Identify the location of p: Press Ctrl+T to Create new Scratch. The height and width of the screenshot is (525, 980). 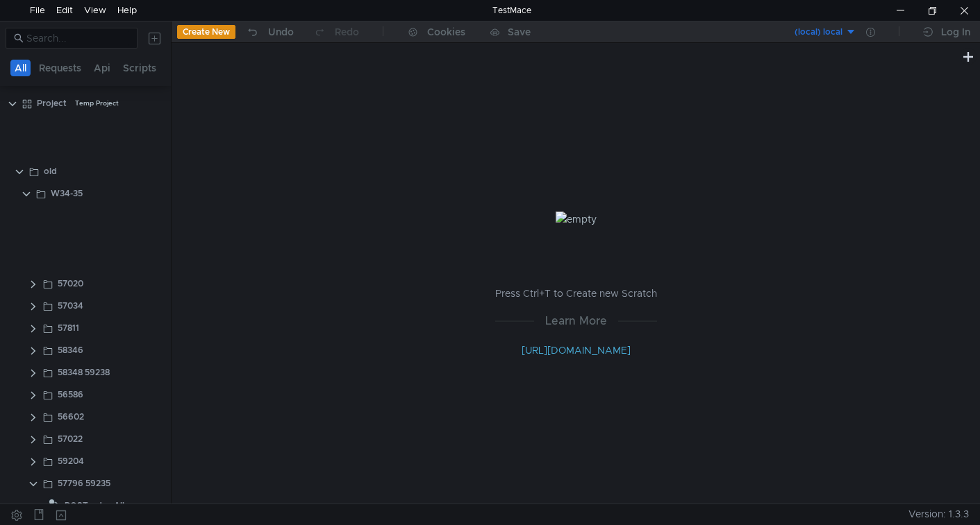
(575, 294).